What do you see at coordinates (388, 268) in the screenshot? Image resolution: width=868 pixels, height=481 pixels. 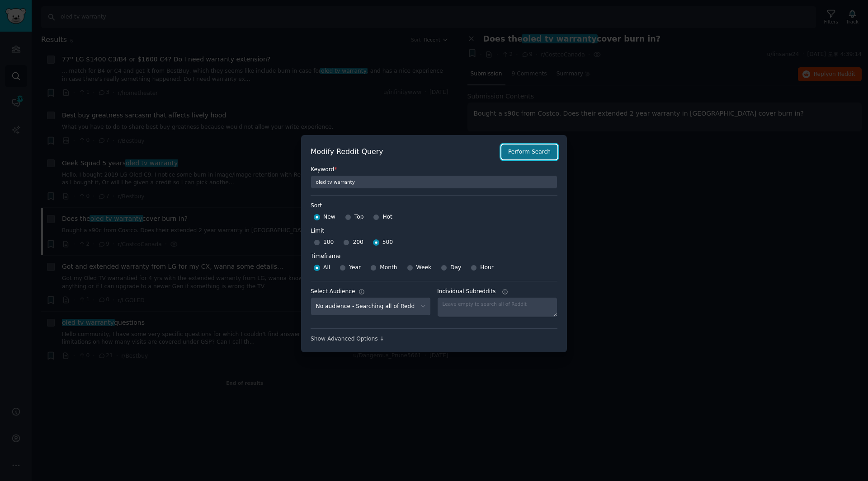 I see `span: Month` at bounding box center [388, 268].